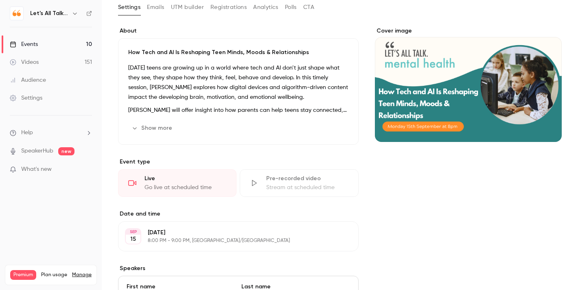  Describe the element at coordinates (27, 133) in the screenshot. I see `span: Help` at that location.